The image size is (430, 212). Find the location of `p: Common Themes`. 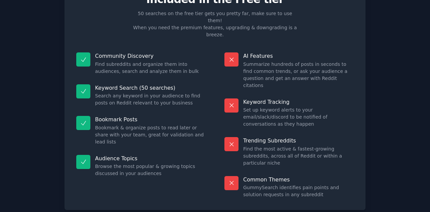

p: Common Themes is located at coordinates (299, 180).